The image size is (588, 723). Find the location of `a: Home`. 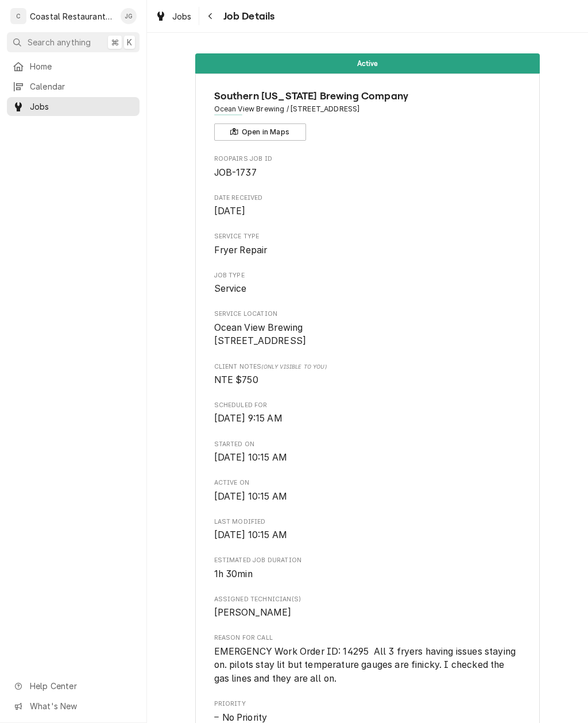

a: Home is located at coordinates (73, 66).